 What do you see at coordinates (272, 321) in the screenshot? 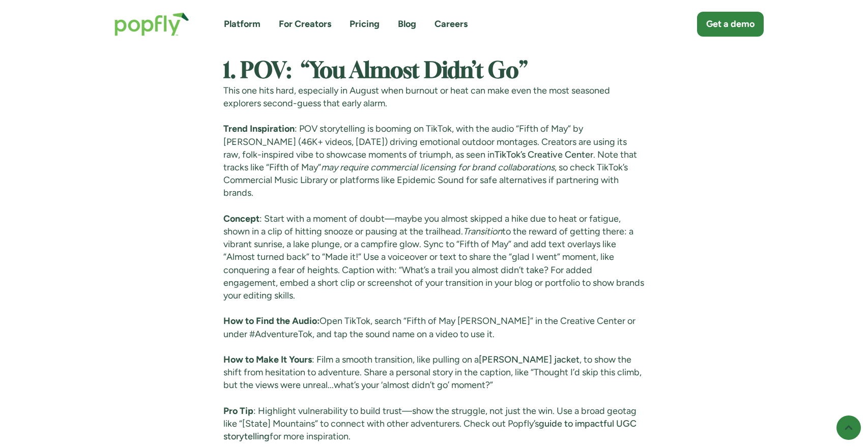
I see `strong: How to Find the Audio:` at bounding box center [272, 321].